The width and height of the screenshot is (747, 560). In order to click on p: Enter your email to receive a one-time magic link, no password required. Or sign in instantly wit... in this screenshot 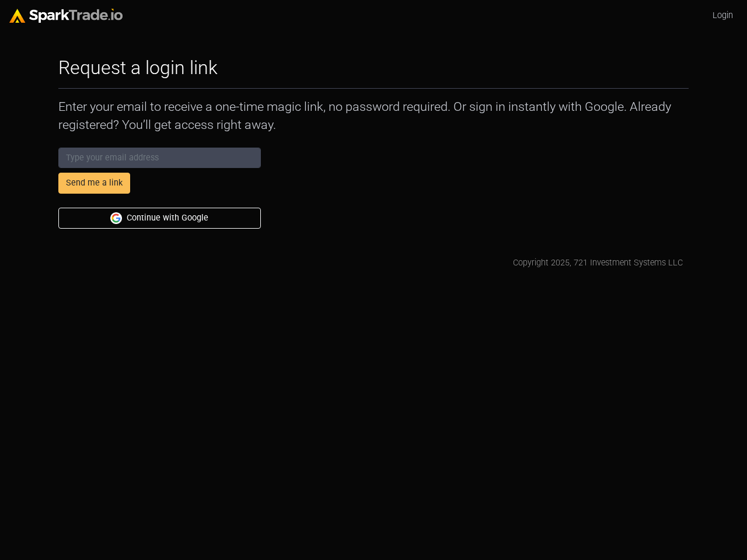, I will do `click(373, 115)`.